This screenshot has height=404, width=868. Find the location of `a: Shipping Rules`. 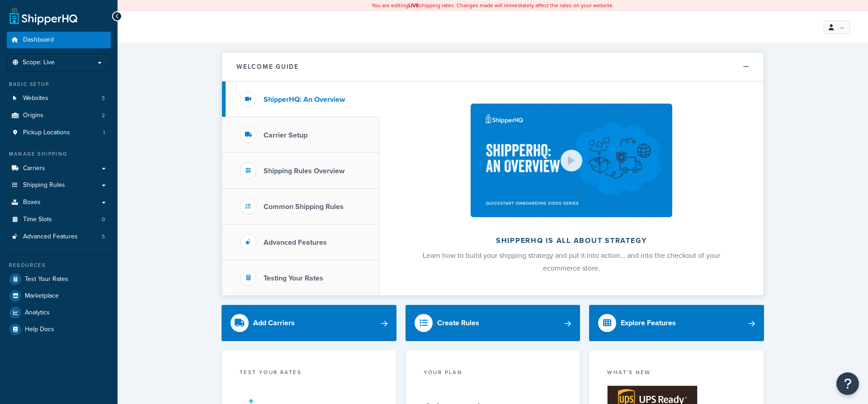

a: Shipping Rules is located at coordinates (59, 185).